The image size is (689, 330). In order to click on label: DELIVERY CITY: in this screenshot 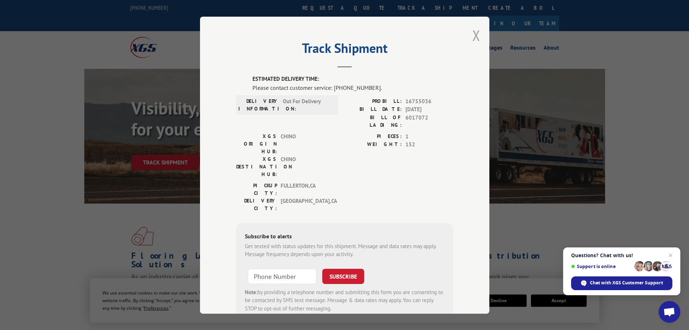, I will do `click(256, 204)`.